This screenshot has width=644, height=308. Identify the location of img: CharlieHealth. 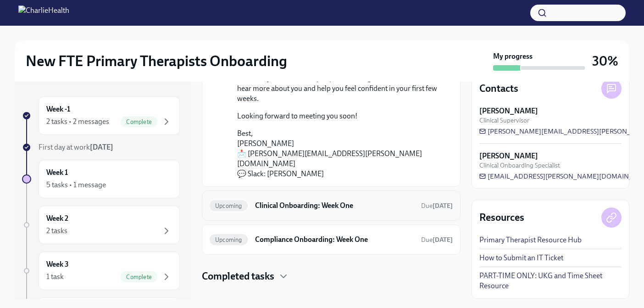
(44, 13).